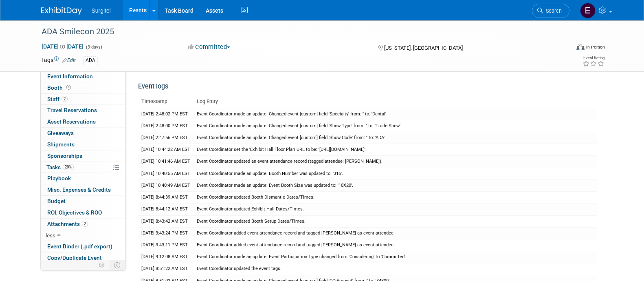 Image resolution: width=644 pixels, height=281 pixels. I want to click on div: ADA Smilecon 2025, so click(298, 32).